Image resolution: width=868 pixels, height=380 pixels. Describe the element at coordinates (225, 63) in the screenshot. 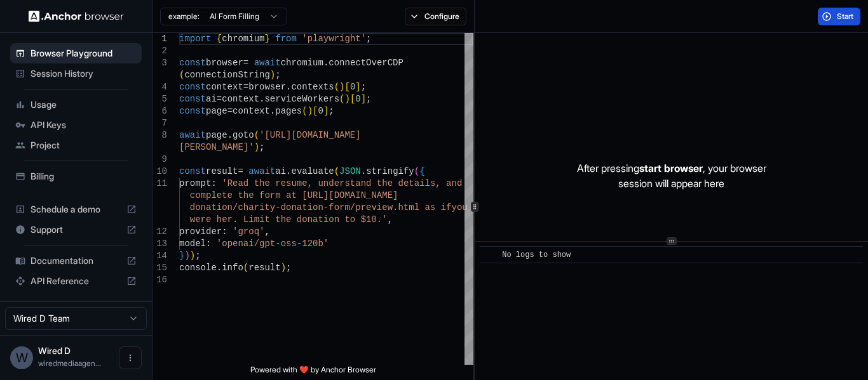

I see `span: browser` at that location.